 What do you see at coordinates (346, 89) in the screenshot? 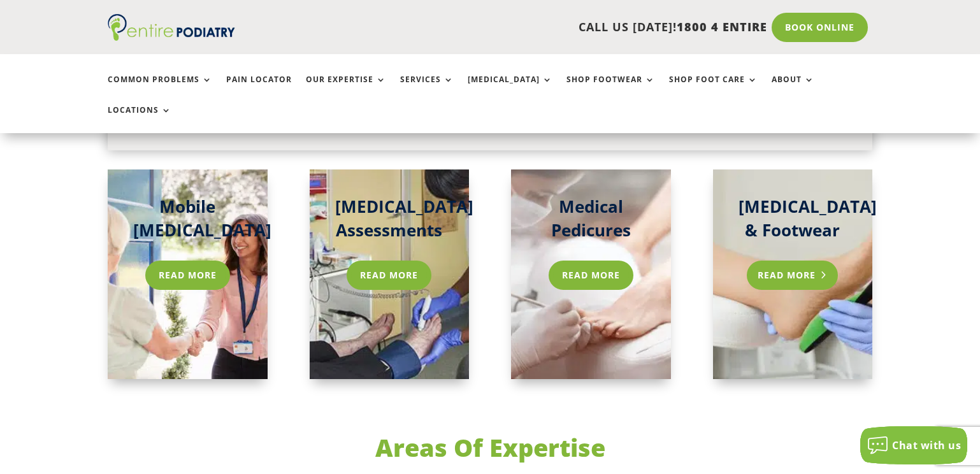
I see `a: Our Expertise` at bounding box center [346, 89].